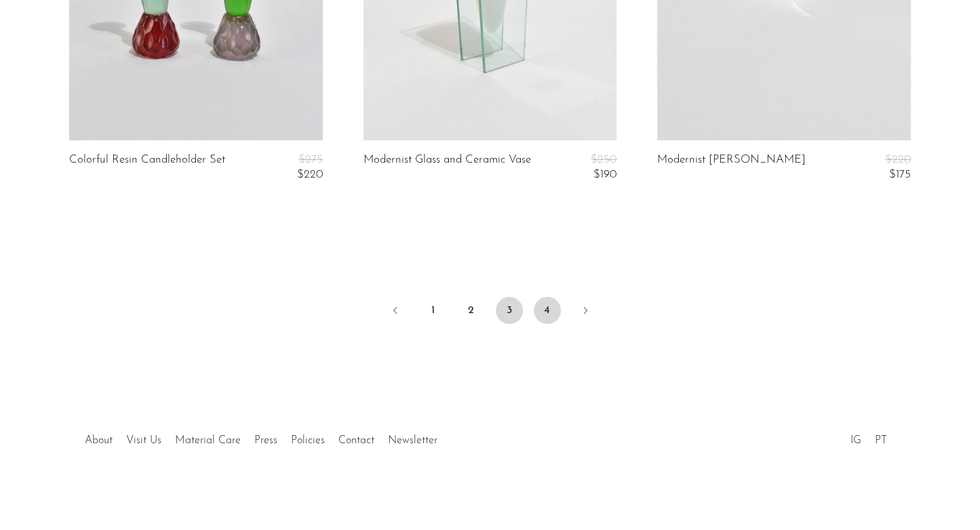  Describe the element at coordinates (509, 310) in the screenshot. I see `span: 3` at that location.